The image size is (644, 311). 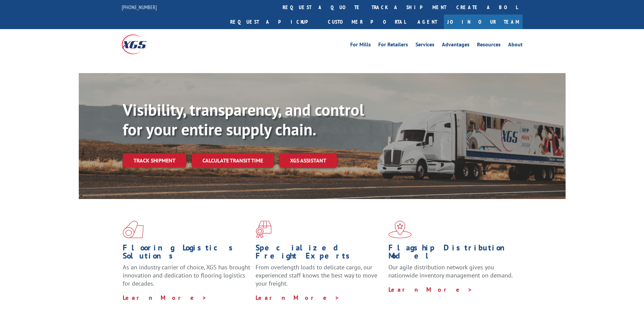 What do you see at coordinates (186, 254) in the screenshot?
I see `h1: Flooring Logistics Solutions` at bounding box center [186, 254].